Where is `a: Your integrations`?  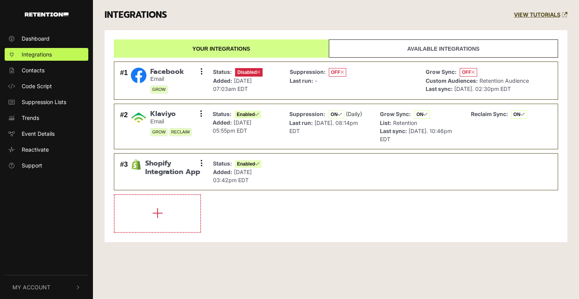 a: Your integrations is located at coordinates (221, 48).